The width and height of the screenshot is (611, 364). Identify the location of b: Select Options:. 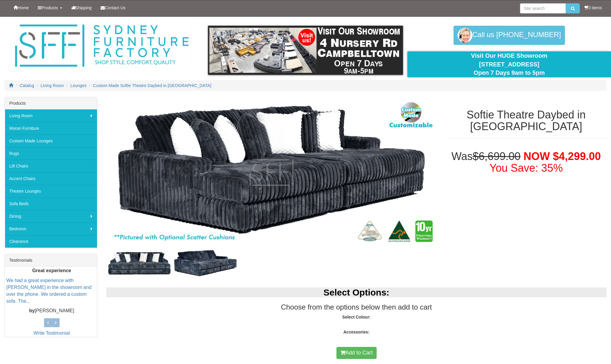
(356, 292).